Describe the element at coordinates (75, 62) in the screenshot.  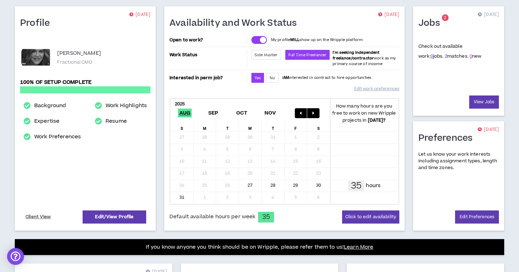
I see `p: Fractional CMO` at that location.